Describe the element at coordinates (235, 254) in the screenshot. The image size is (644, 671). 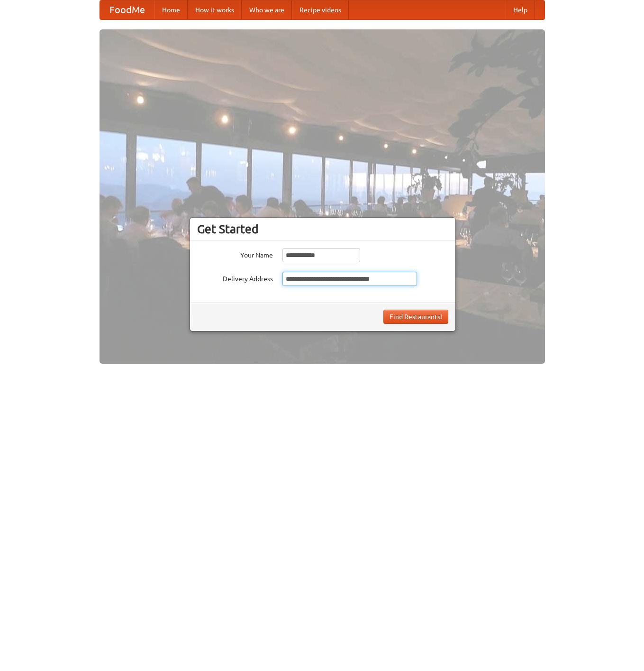
I see `label: Your Name` at that location.